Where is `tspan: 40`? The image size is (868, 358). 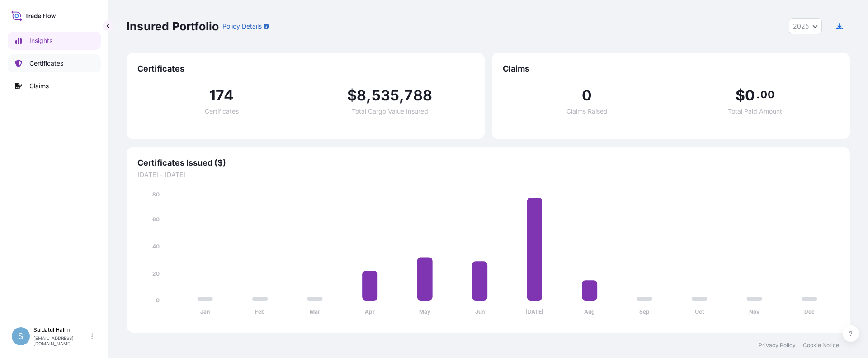
tspan: 40 is located at coordinates (156, 246).